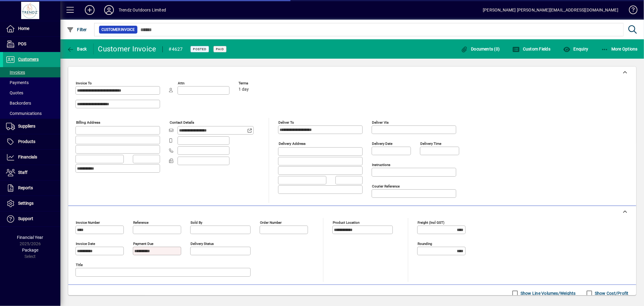 This screenshot has height=306, width=644. What do you see at coordinates (431, 222) in the screenshot?
I see `mat-label: Freight (incl GST)` at bounding box center [431, 222].